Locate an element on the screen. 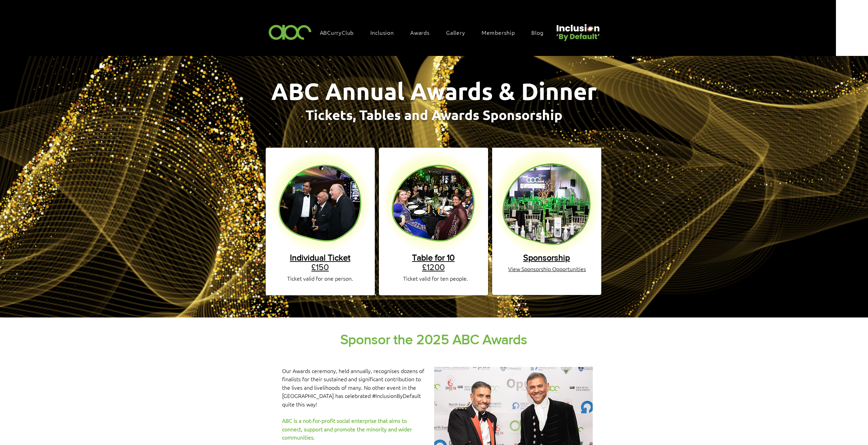  img: single ticket.png is located at coordinates (320, 202).